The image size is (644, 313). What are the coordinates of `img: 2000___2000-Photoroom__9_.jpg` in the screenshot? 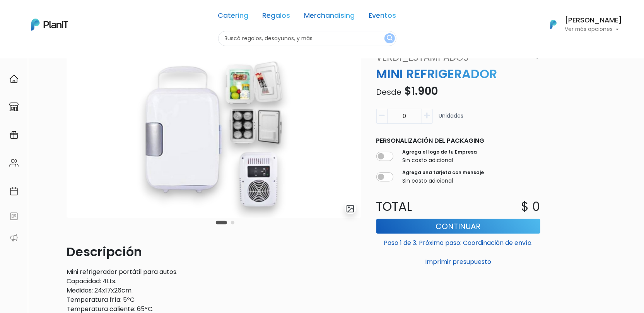 It's located at (214, 134).